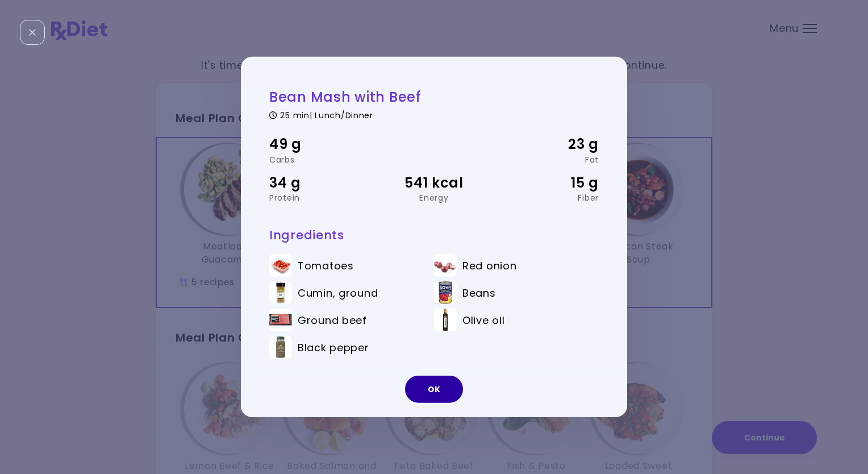 The width and height of the screenshot is (868, 474). I want to click on div: Fiber, so click(544, 198).